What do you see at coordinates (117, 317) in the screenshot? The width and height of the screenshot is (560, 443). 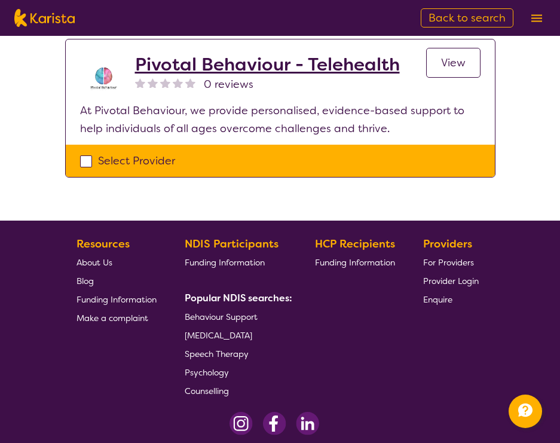 I see `a: Make a complaint` at bounding box center [117, 317].